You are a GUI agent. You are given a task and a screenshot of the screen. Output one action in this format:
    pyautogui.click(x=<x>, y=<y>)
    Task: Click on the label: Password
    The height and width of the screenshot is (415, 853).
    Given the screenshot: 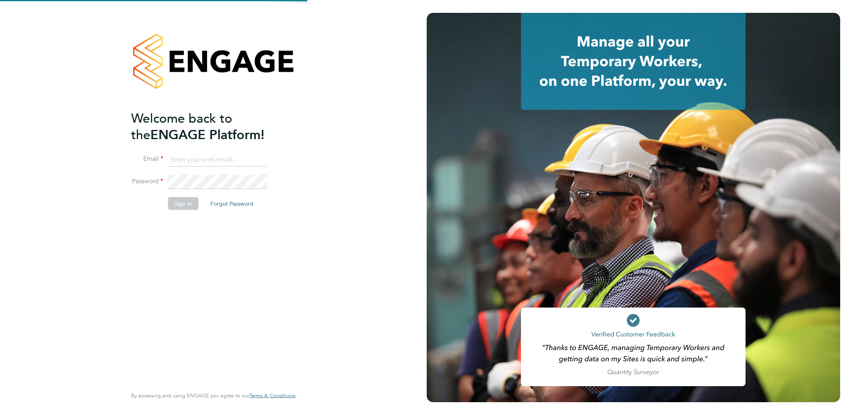 What is the action you would take?
    pyautogui.click(x=147, y=181)
    